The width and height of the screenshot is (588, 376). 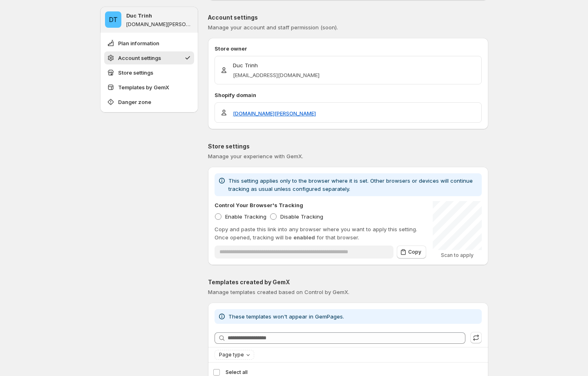 I want to click on span: Disable Tracking, so click(x=301, y=216).